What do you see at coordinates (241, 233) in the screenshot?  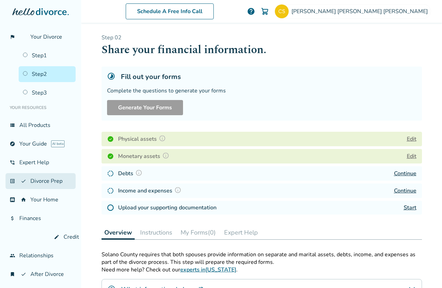 I see `button: Expert Help` at bounding box center [241, 233].